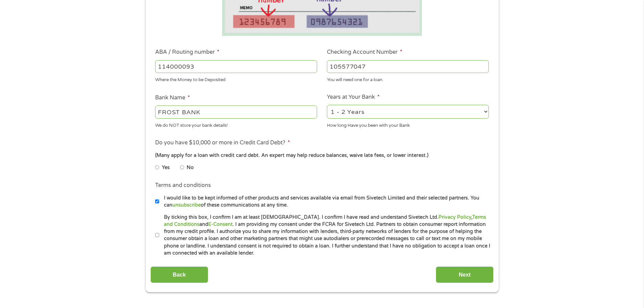 This screenshot has height=308, width=644. What do you see at coordinates (236, 67) in the screenshot?
I see `input: 263177916` at bounding box center [236, 67].